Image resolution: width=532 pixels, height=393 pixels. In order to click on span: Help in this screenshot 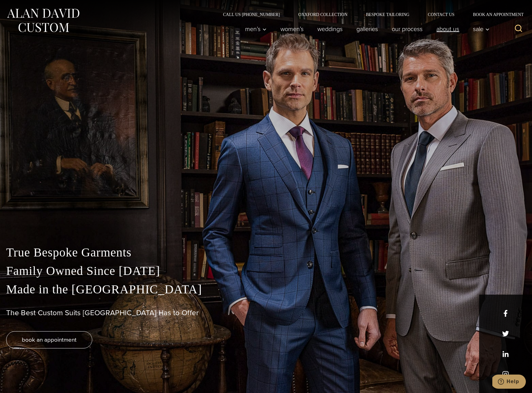, I will do `click(20, 7)`.